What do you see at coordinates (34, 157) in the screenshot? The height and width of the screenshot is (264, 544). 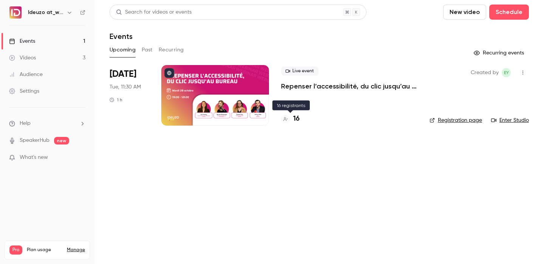 I see `span: What's new` at bounding box center [34, 157].